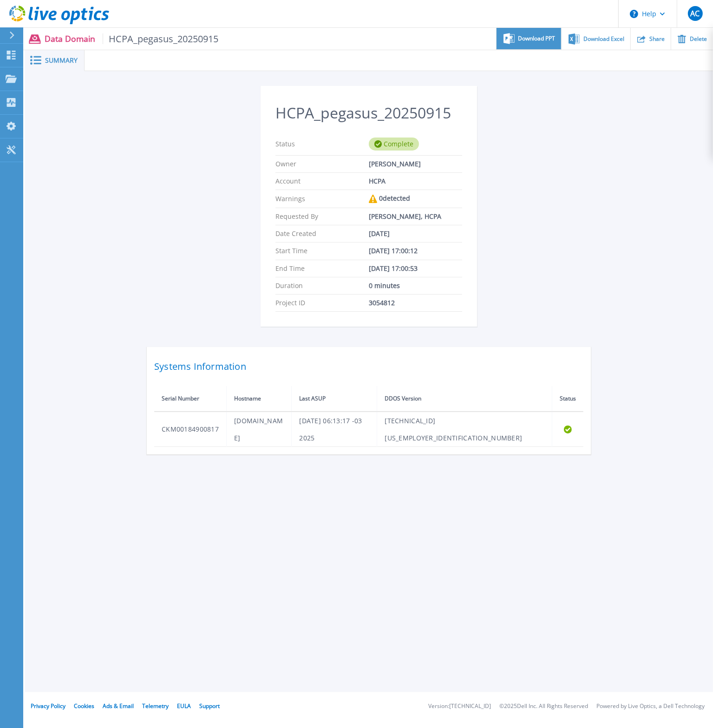 Image resolution: width=713 pixels, height=728 pixels. I want to click on th: Hostname, so click(259, 398).